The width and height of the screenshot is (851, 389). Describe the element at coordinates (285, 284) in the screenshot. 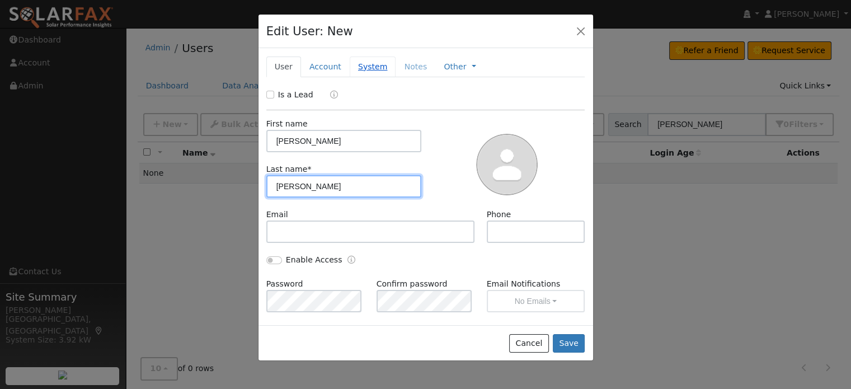

I see `label: Password` at that location.